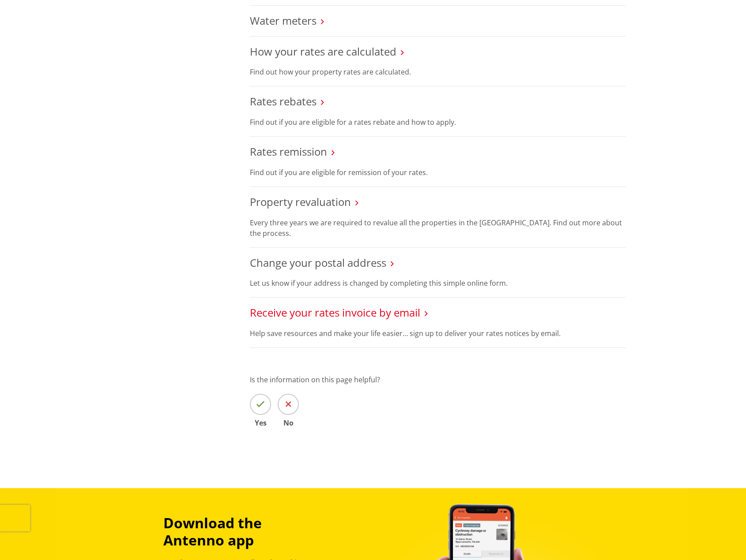  I want to click on p: Find out how your property rates are calculated., so click(437, 72).